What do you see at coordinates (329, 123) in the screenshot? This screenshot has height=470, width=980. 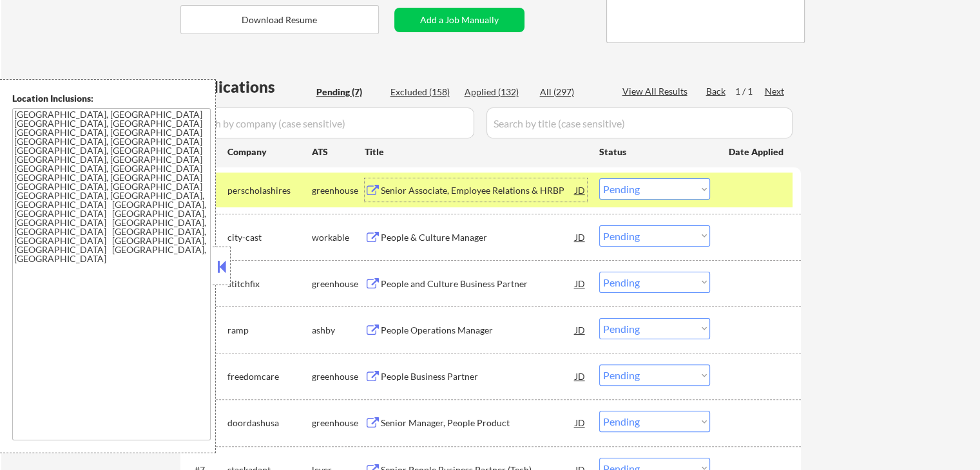 I see `input: Search by company (case sensitive)` at bounding box center [329, 123].